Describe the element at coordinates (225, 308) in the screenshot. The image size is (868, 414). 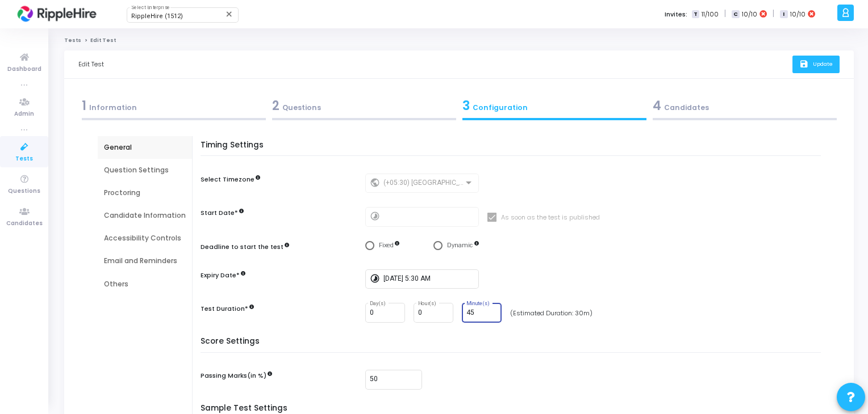
I see `label: Test Duration*` at that location.